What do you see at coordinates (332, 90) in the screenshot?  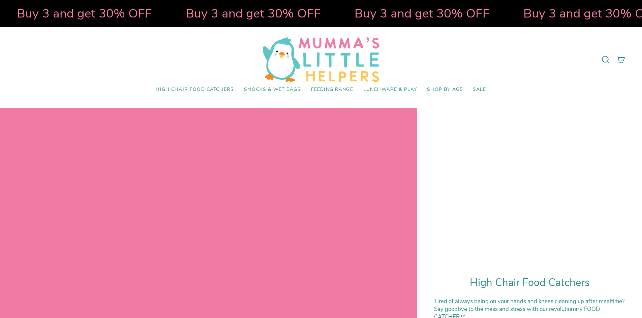 I see `a: Feeding Range` at bounding box center [332, 90].